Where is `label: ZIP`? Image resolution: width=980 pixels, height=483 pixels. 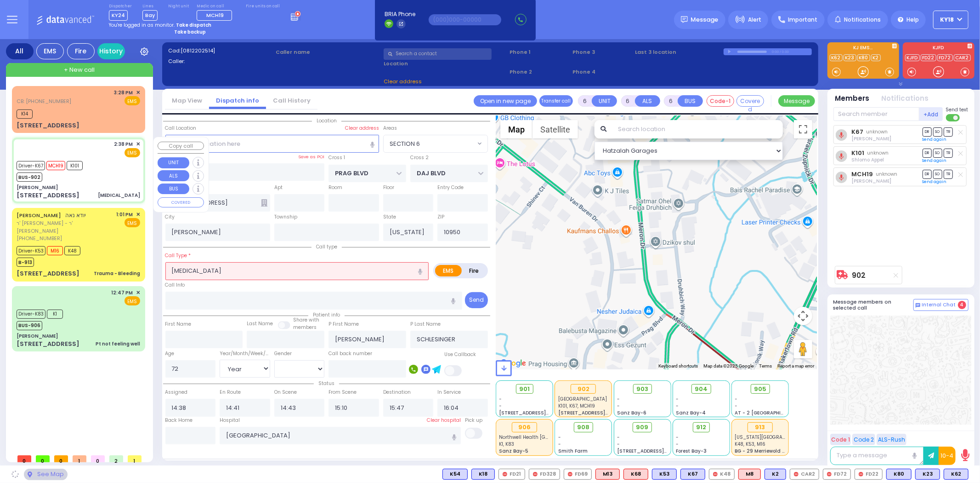 label: ZIP is located at coordinates (441, 216).